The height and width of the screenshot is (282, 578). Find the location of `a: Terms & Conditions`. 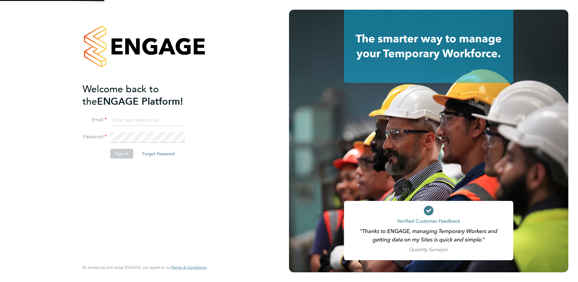

a: Terms & Conditions is located at coordinates (189, 267).